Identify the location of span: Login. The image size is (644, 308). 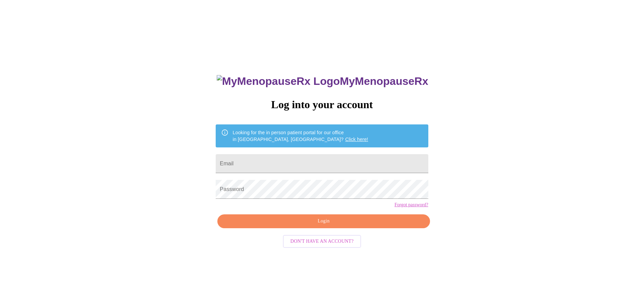
(323, 221).